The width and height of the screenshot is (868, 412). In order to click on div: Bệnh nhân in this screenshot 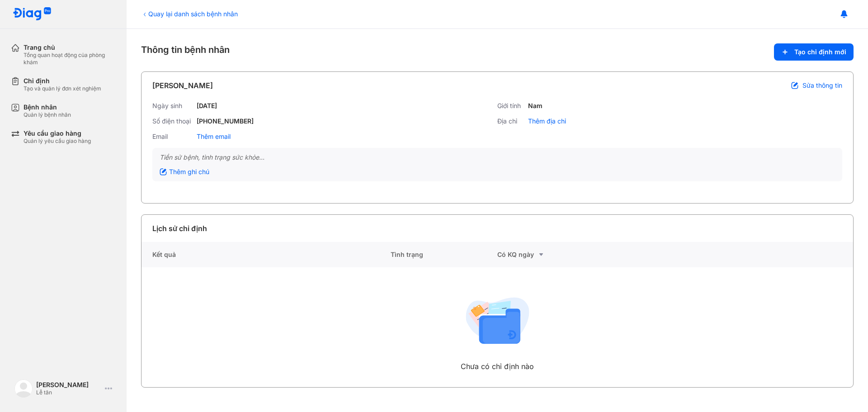, I will do `click(47, 107)`.